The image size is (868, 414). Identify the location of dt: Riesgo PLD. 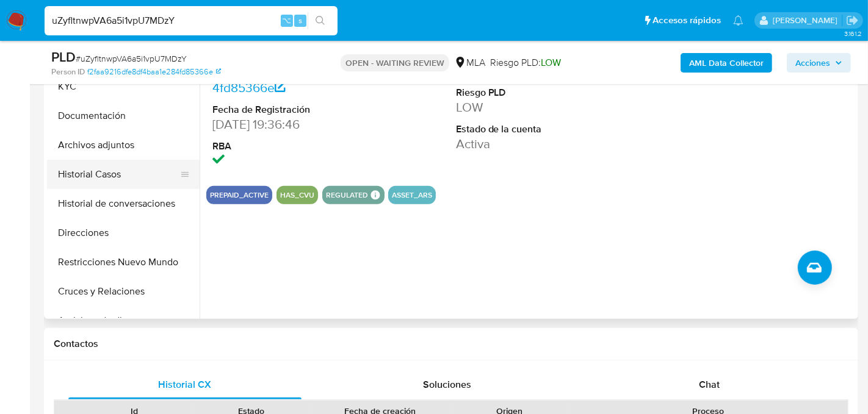
(531, 92).